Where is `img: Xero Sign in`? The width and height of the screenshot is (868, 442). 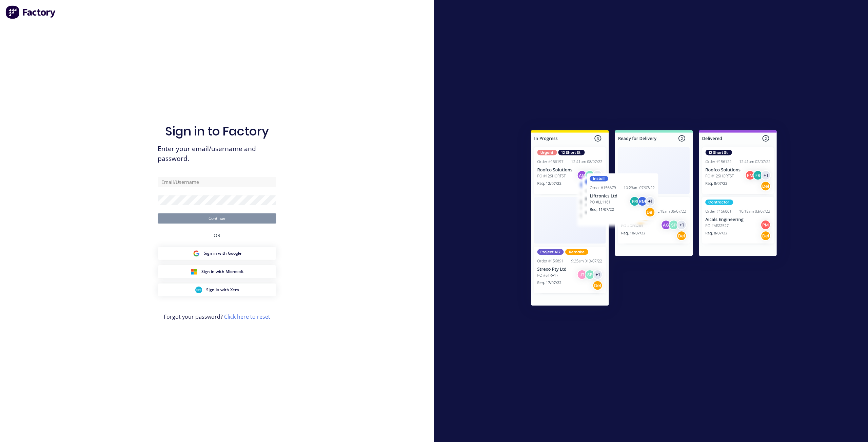
img: Xero Sign in is located at coordinates (199, 290).